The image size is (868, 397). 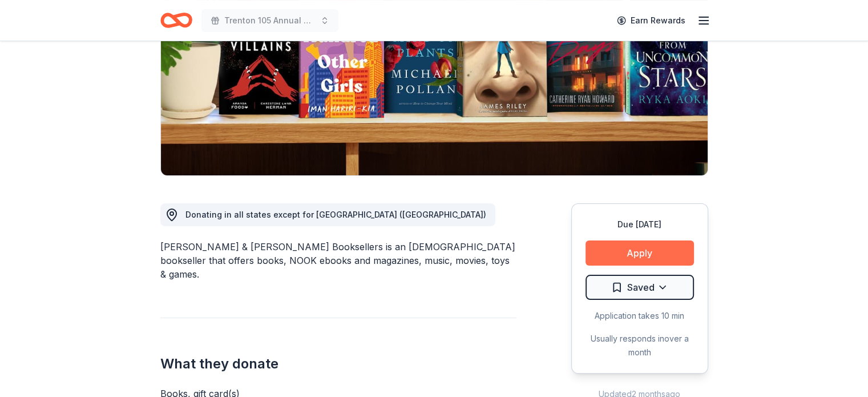 What do you see at coordinates (652, 20) in the screenshot?
I see `a: Earn Rewards` at bounding box center [652, 20].